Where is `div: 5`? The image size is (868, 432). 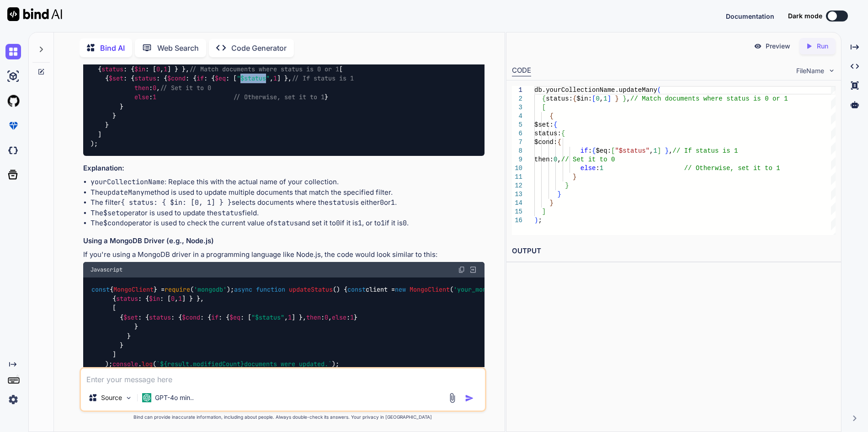
div: 5 is located at coordinates (517, 125).